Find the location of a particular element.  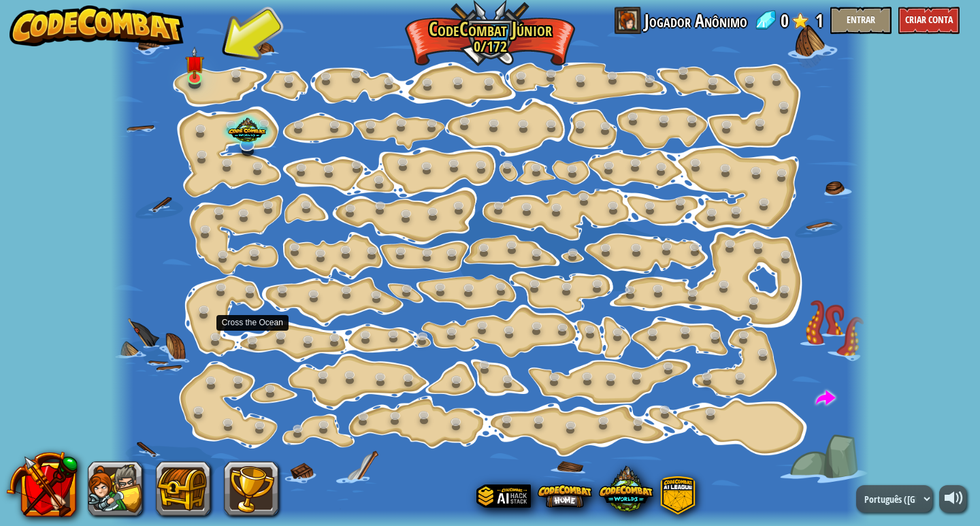

button: Entrar is located at coordinates (861, 20).